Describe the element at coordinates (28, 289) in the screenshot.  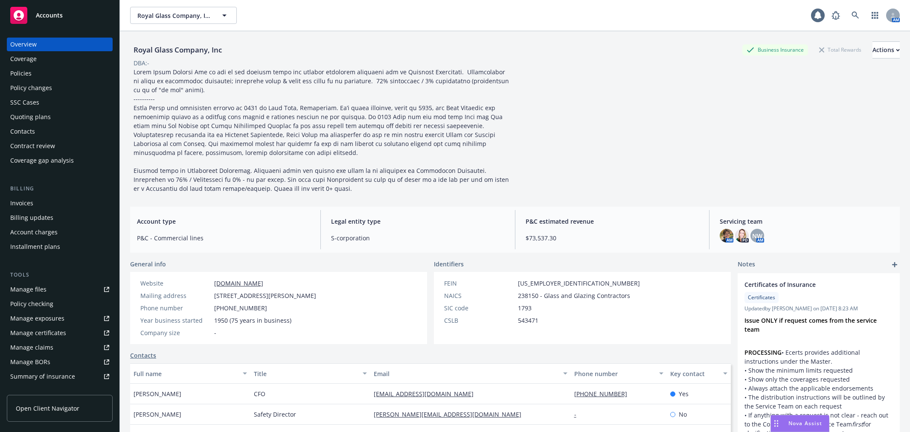
I see `div: Manage files` at that location.